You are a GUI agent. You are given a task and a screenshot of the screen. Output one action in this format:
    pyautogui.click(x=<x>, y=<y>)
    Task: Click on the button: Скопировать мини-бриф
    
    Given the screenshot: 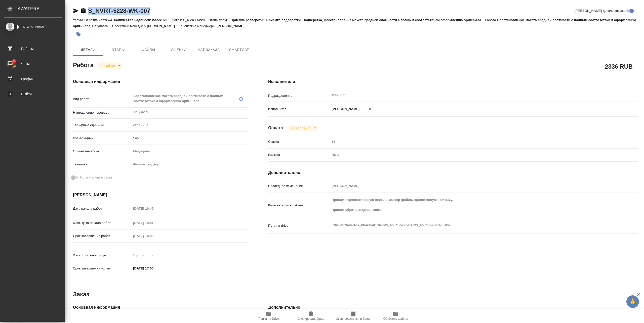 What is the action you would take?
    pyautogui.click(x=353, y=316)
    